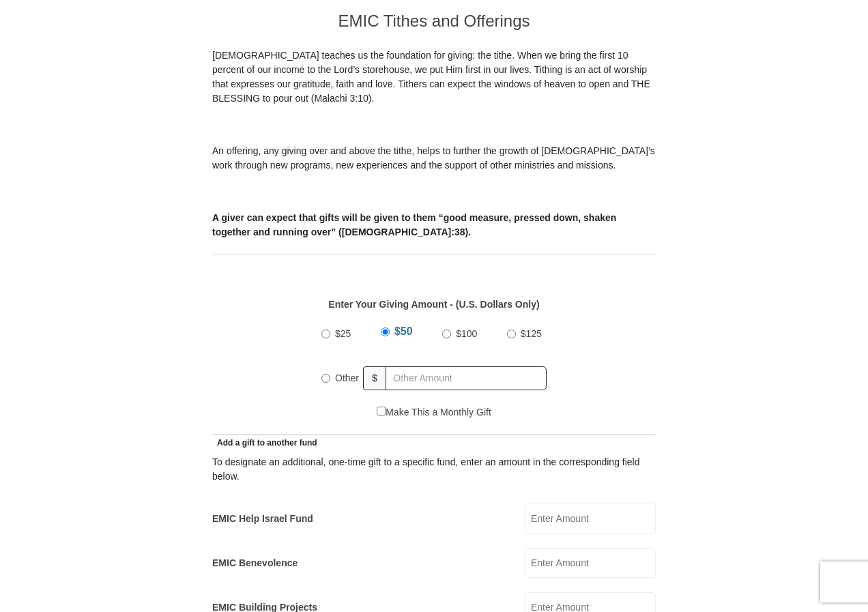  I want to click on input: Other Amount, so click(466, 378).